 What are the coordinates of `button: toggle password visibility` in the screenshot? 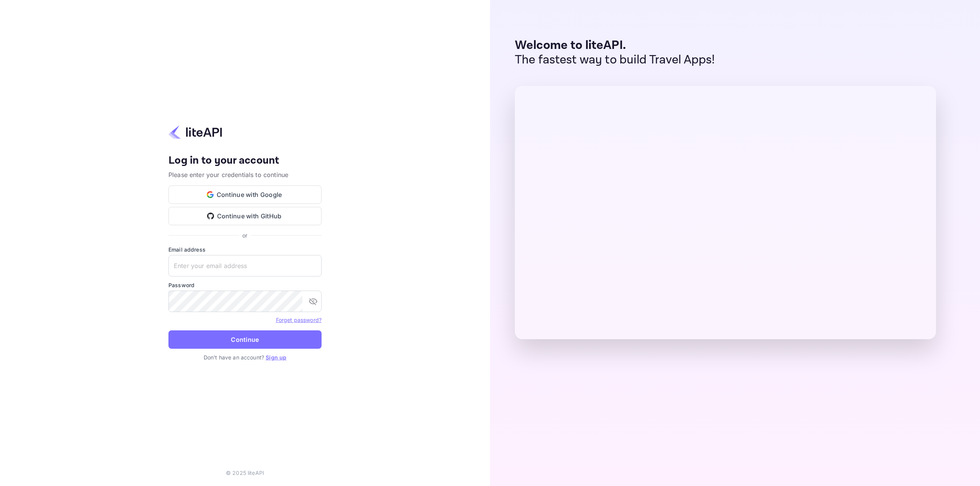 It's located at (313, 302).